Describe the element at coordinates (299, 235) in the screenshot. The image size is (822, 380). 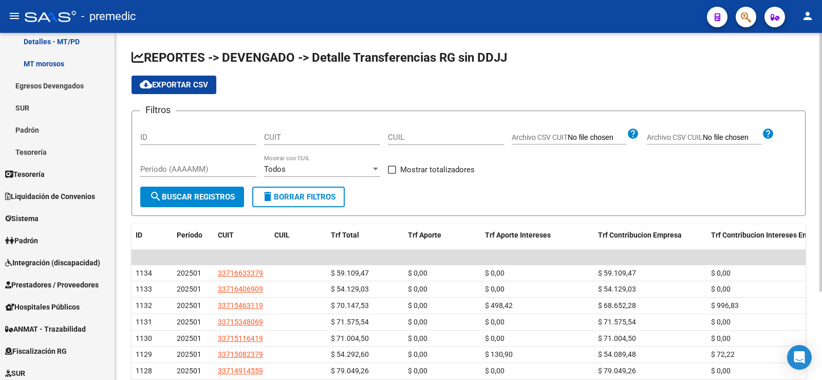
I see `datatable-header-cell: CUIL` at that location.